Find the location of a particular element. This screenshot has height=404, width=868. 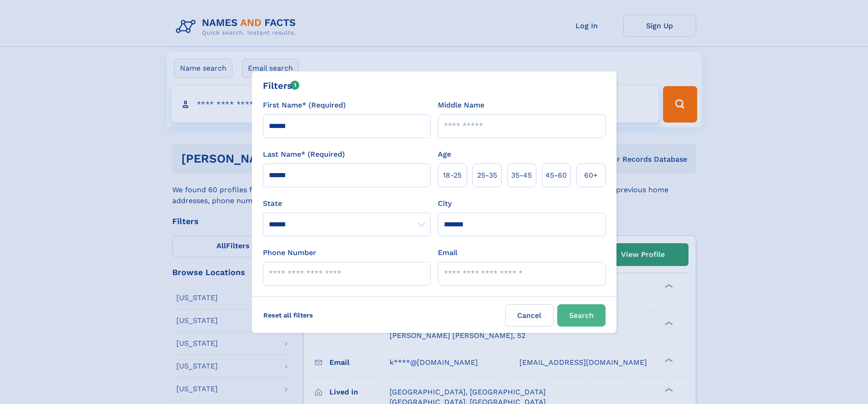

label: Reset all filters is located at coordinates (288, 315).